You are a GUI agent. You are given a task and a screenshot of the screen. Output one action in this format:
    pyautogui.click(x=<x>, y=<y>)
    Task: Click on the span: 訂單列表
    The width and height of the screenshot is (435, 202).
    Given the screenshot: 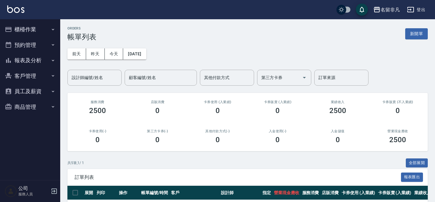 What is the action you would take?
    pyautogui.click(x=238, y=178)
    